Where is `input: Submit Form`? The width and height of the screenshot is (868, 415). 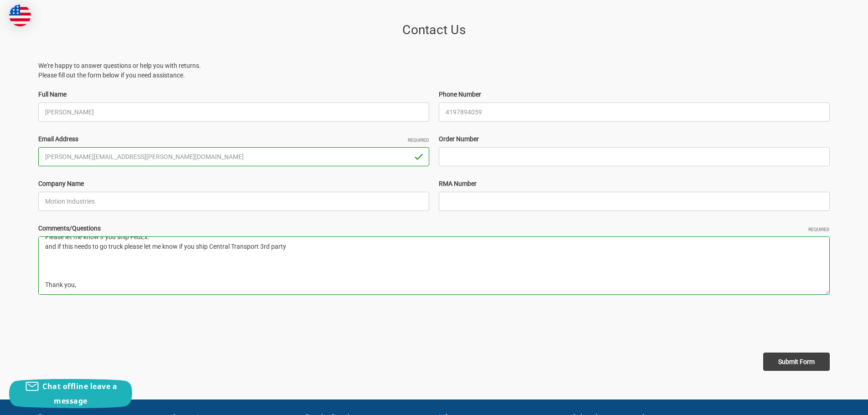 input: Submit Form is located at coordinates (797, 362).